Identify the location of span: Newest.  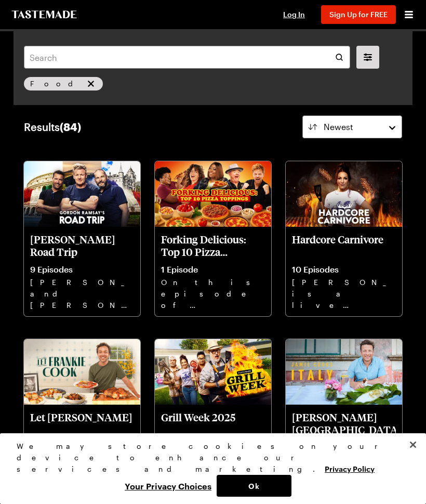
(338, 127).